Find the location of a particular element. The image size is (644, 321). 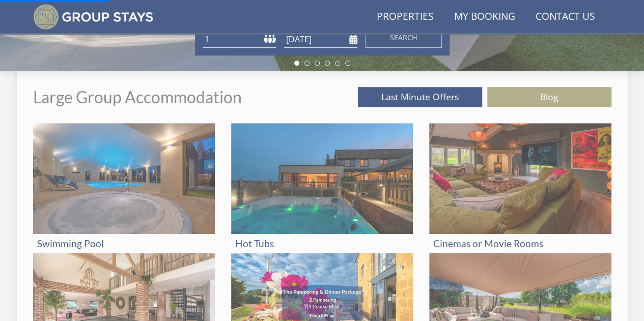

img: 'Swimming Pool' - Large Group Accommodation Holiday Ideas is located at coordinates (124, 179).